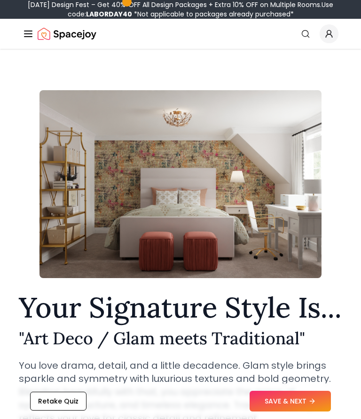 The height and width of the screenshot is (419, 361). What do you see at coordinates (109, 14) in the screenshot?
I see `b: LABORDAY40` at bounding box center [109, 14].